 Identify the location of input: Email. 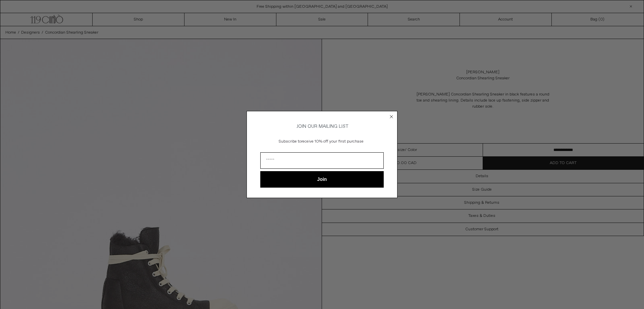
(322, 160).